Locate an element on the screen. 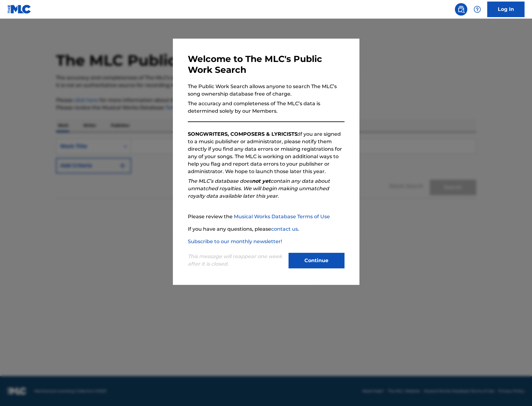 The width and height of the screenshot is (532, 406). img: MLC Logo is located at coordinates (19, 9).